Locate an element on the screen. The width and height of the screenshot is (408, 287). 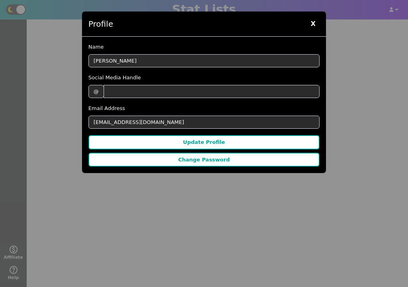
label: Email Address is located at coordinates (107, 108).